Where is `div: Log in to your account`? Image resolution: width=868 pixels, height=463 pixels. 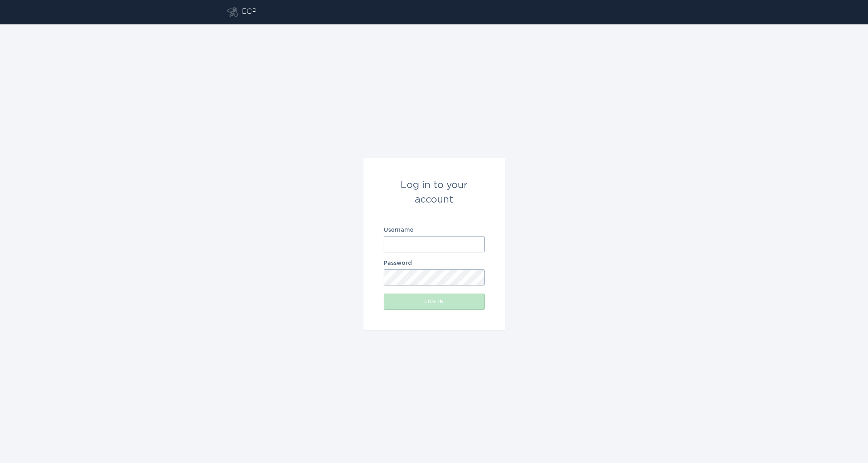 div: Log in to your account is located at coordinates (434, 192).